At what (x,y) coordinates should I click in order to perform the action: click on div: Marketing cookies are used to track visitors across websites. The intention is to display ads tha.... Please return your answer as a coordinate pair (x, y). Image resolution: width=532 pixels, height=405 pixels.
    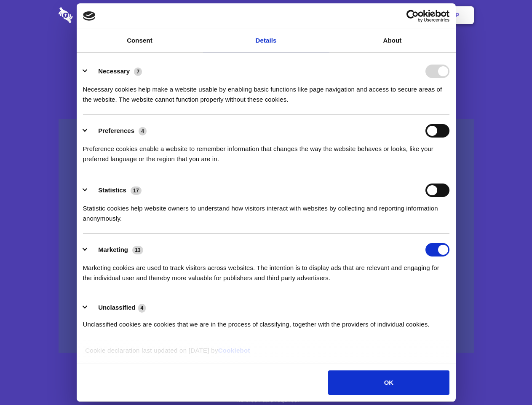
    Looking at the image, I should click on (266, 269).